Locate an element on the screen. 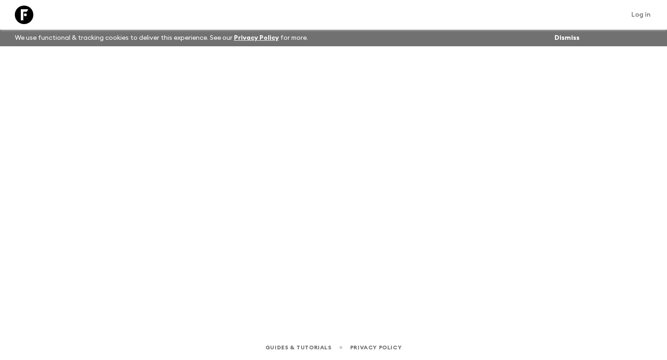 The image size is (667, 360). button: Dismiss is located at coordinates (567, 38).